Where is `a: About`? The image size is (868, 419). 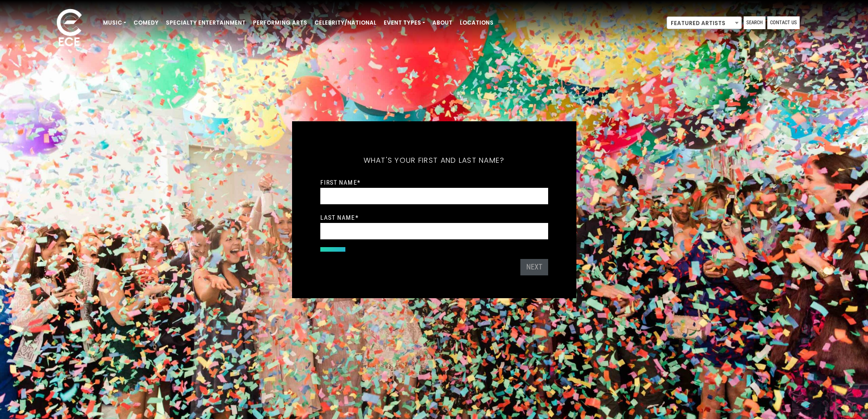 a: About is located at coordinates (443, 22).